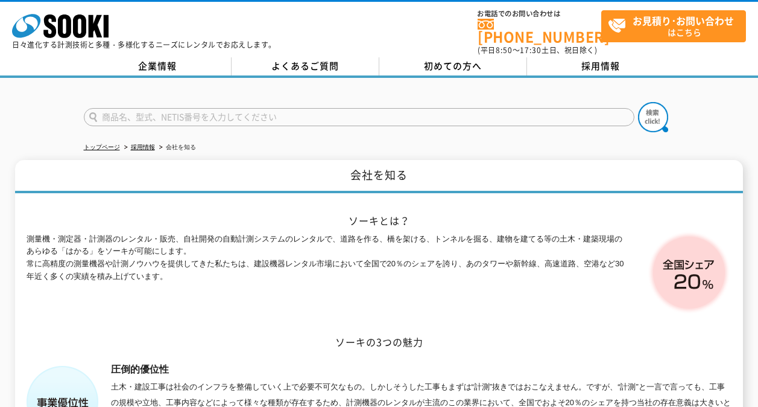 Image resolution: width=758 pixels, height=407 pixels. Describe the element at coordinates (674, 26) in the screenshot. I see `a: お見積り･お問い合わせはこちら` at that location.